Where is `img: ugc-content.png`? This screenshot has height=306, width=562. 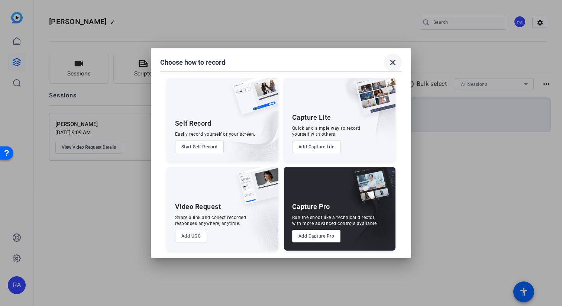
img: ugc-content.png is located at coordinates (255, 189).